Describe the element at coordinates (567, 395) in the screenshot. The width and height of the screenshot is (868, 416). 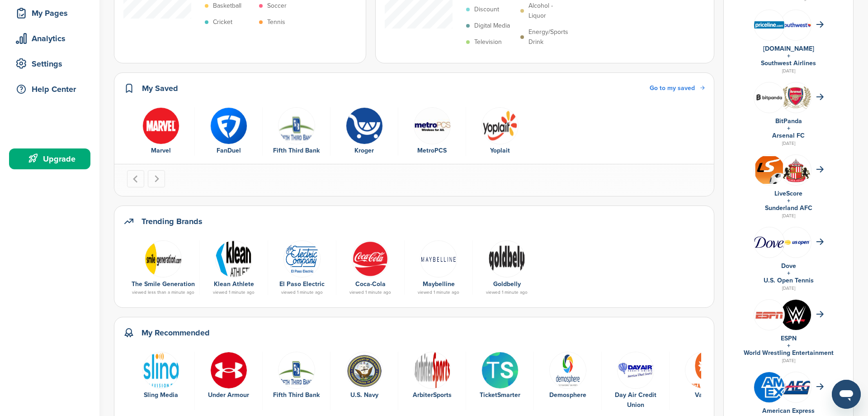
I see `div: Demosphere` at that location.